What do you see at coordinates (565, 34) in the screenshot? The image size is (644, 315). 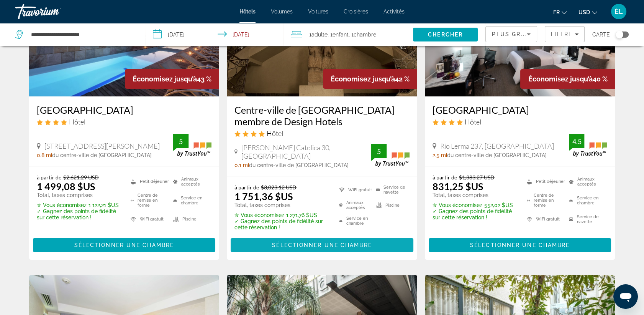 I see `button: Filtres` at bounding box center [565, 34].